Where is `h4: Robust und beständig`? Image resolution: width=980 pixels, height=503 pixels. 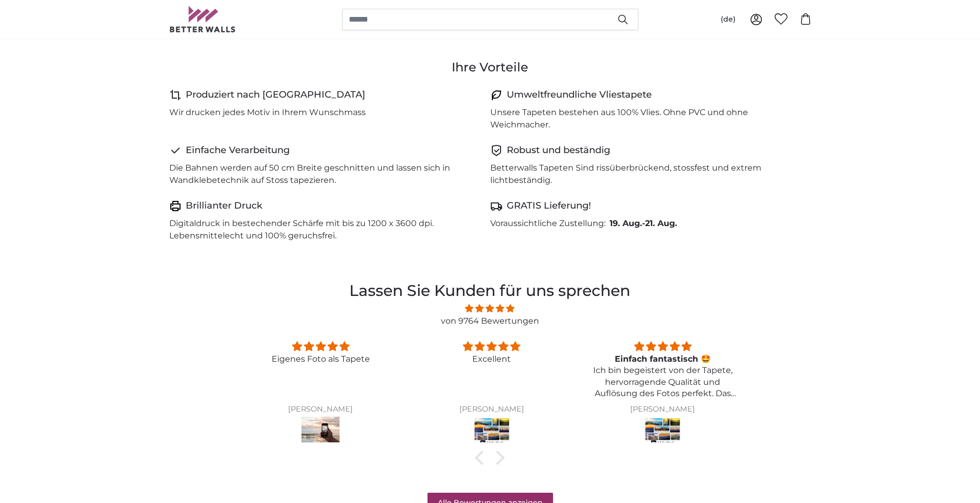 h4: Robust und beständig is located at coordinates (558, 150).